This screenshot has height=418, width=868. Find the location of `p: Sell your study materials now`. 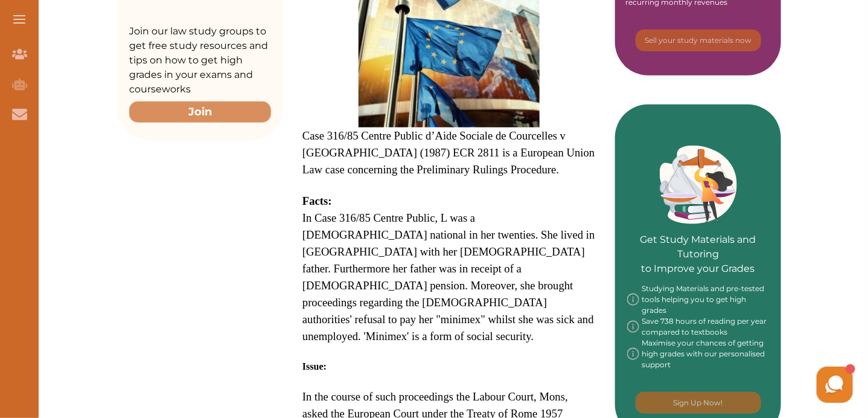

p: Sell your study materials now is located at coordinates (698, 41).